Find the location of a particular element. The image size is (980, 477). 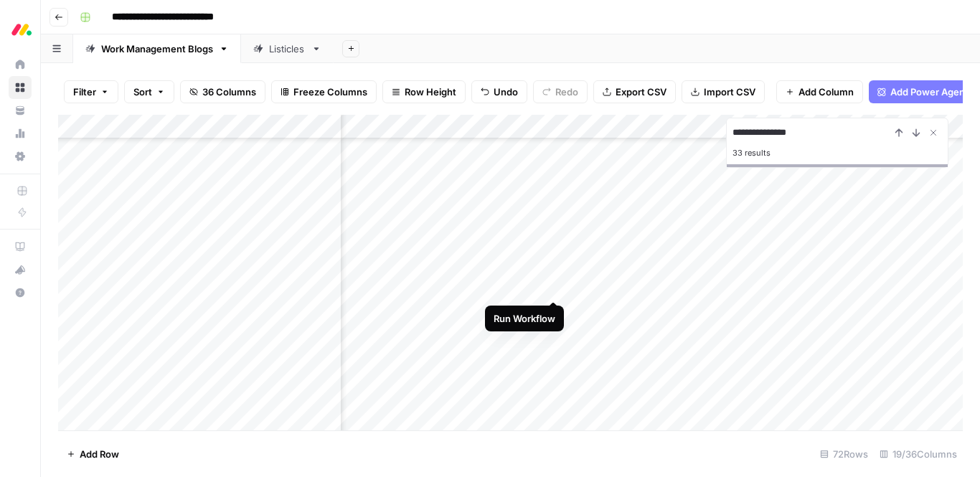

button: Previous Result is located at coordinates (899, 132).